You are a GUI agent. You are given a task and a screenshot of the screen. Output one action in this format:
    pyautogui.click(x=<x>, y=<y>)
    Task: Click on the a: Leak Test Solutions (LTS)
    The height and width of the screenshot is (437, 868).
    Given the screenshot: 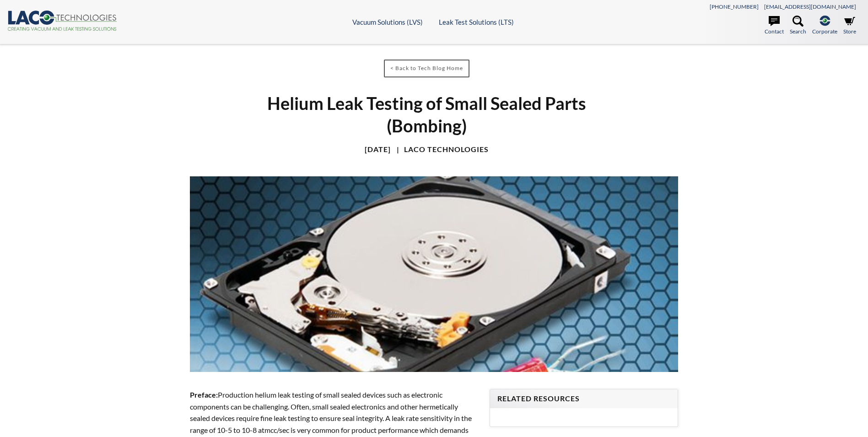 What is the action you would take?
    pyautogui.click(x=476, y=22)
    